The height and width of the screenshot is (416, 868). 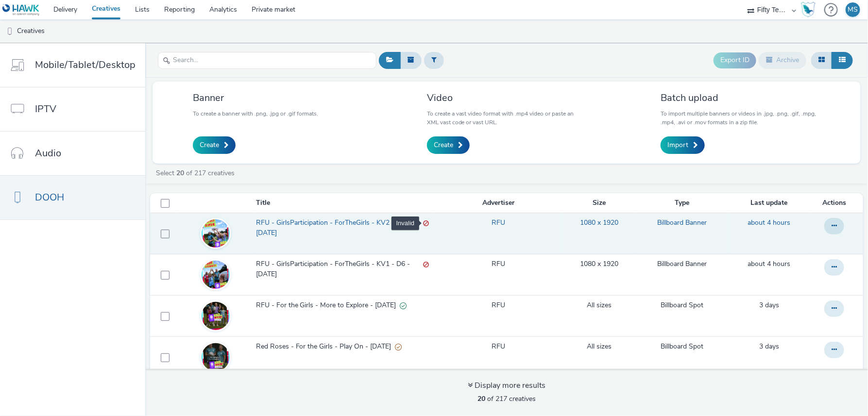 What do you see at coordinates (769, 223) in the screenshot?
I see `div: 21 August 2025, 12:52` at bounding box center [769, 223].